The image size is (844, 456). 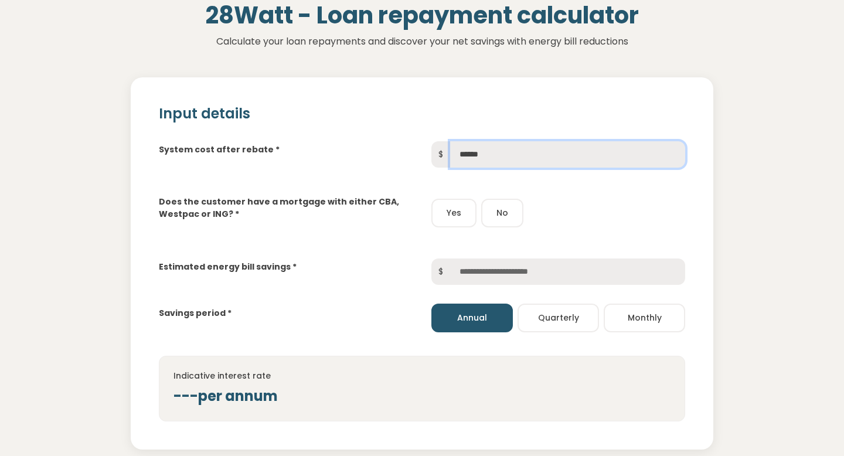 What do you see at coordinates (422, 42) in the screenshot?
I see `p: Calculate your loan repayments and discover your net savings with energy bill reductions` at bounding box center [422, 42].